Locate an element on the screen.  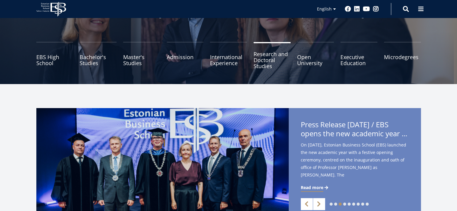
a: EBS High School is located at coordinates (55, 57).